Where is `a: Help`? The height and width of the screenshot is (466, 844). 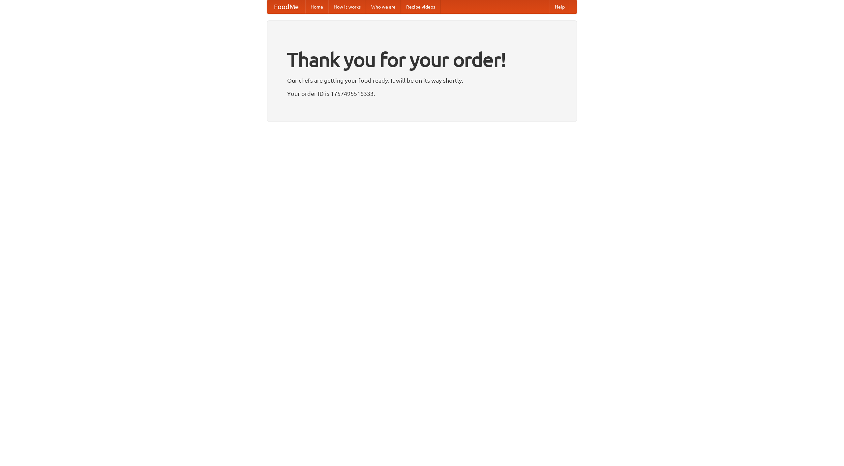 a: Help is located at coordinates (560, 7).